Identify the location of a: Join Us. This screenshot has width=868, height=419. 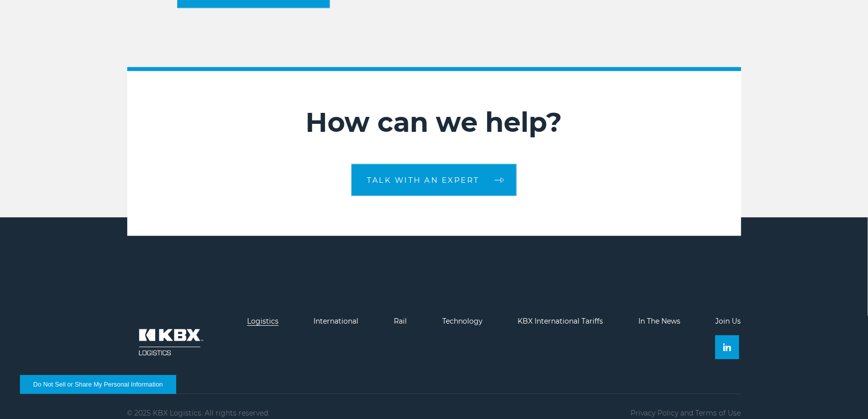
(728, 321).